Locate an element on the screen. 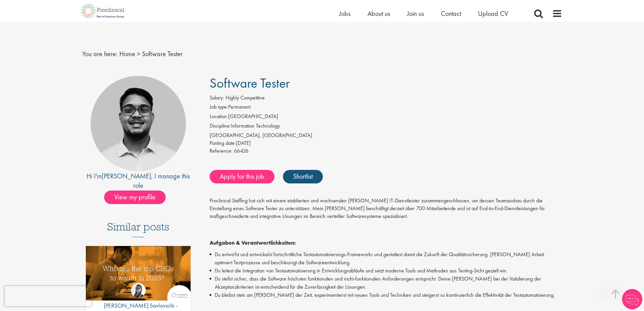 The image size is (644, 311). a: Upload CV is located at coordinates (493, 13).